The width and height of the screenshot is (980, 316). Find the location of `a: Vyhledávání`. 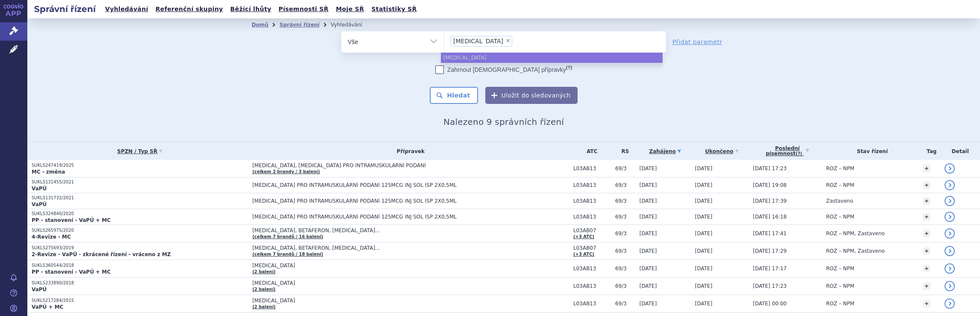

a: Vyhledávání is located at coordinates (126, 9).